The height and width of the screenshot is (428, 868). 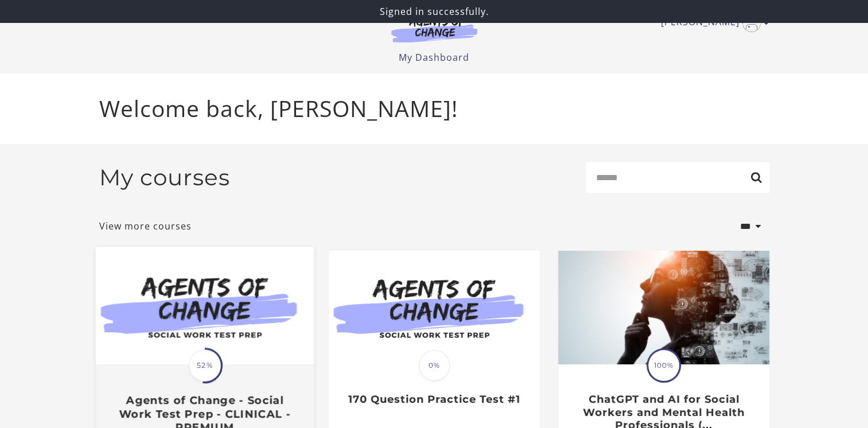 I want to click on h2: My courses, so click(x=164, y=178).